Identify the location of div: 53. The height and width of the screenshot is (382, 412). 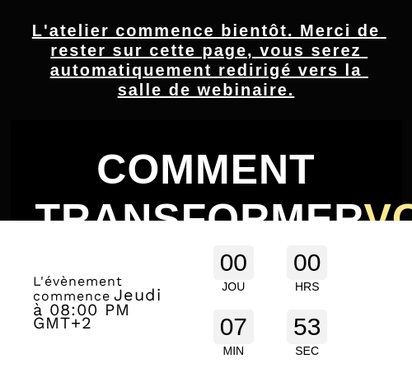
(306, 327).